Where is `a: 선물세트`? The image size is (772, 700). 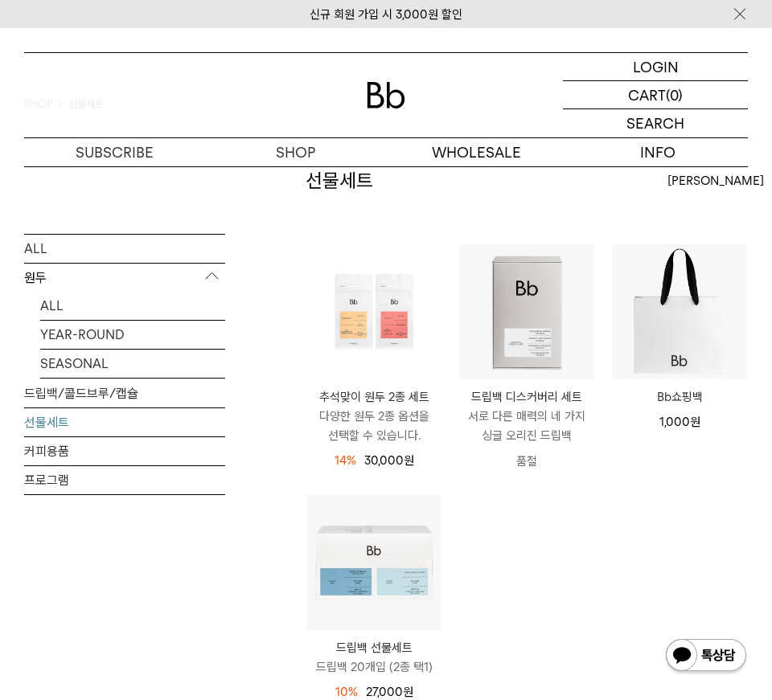 a: 선물세트 is located at coordinates (124, 421).